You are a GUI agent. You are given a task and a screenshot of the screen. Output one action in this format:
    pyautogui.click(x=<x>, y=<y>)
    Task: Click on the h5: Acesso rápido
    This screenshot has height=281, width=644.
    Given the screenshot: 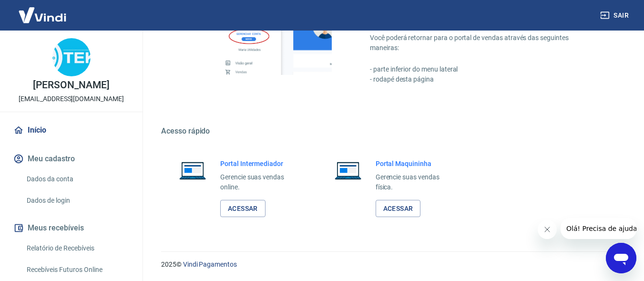 What is the action you would take?
    pyautogui.click(x=391, y=131)
    